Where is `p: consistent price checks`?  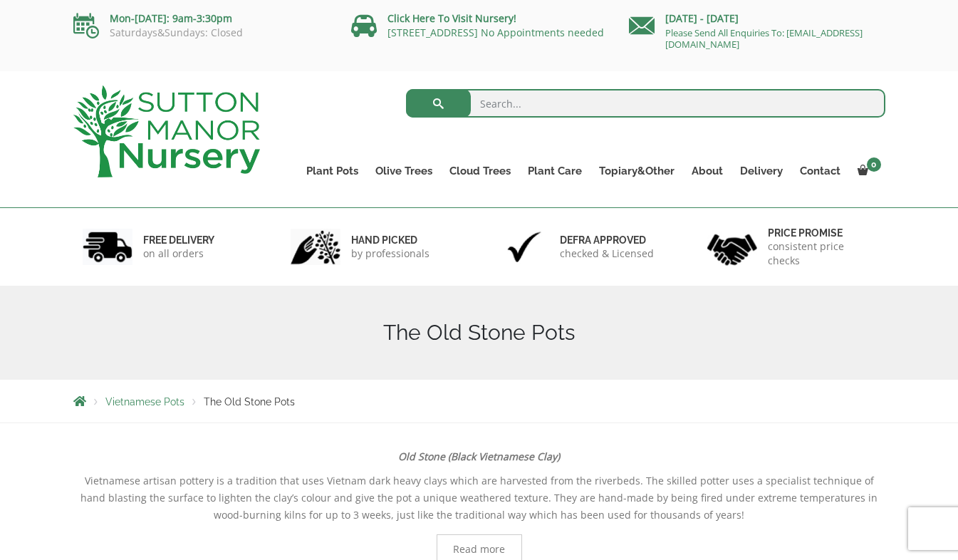 p: consistent price checks is located at coordinates (822, 254).